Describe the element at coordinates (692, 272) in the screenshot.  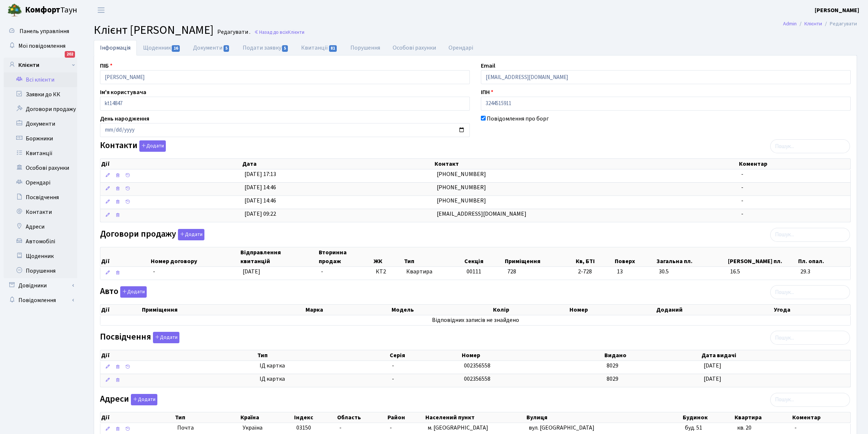
I see `span: 30.5` at that location.